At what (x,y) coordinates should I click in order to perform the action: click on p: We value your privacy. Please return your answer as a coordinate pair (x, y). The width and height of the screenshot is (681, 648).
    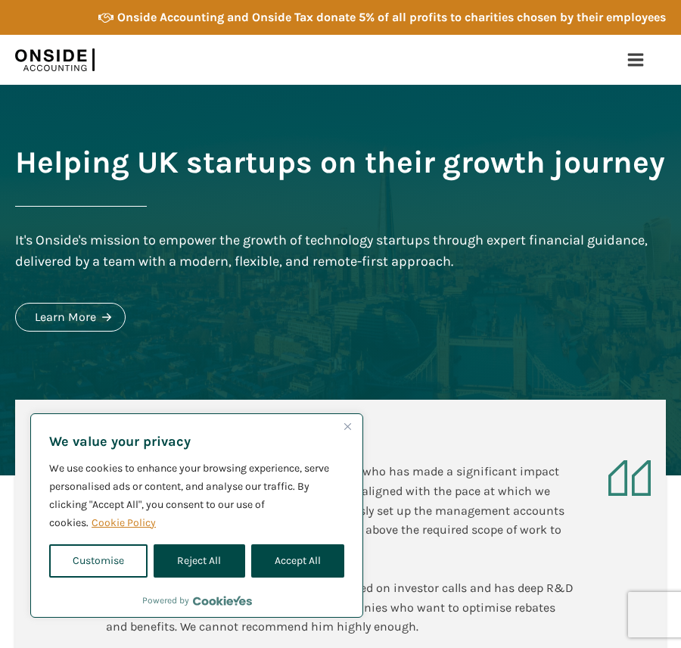
    Looking at the image, I should click on (197, 441).